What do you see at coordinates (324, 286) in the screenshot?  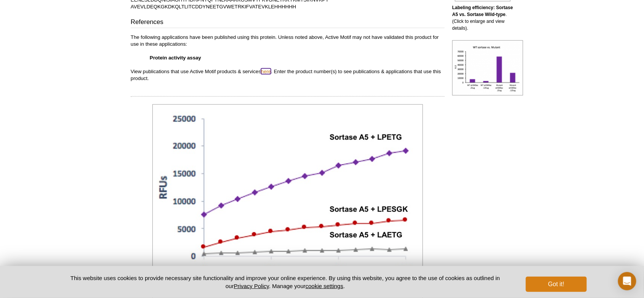 I see `button: cookie settings` at bounding box center [324, 286].